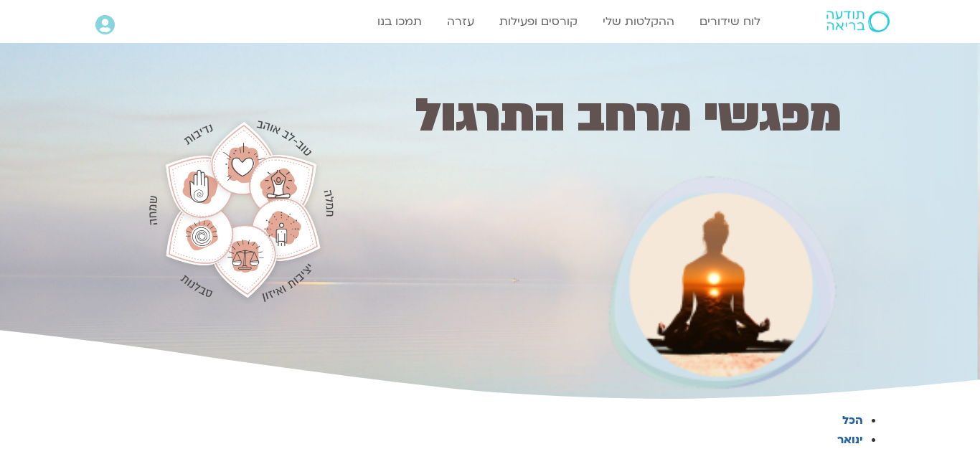  I want to click on a: ההקלטות שלי, so click(639, 21).